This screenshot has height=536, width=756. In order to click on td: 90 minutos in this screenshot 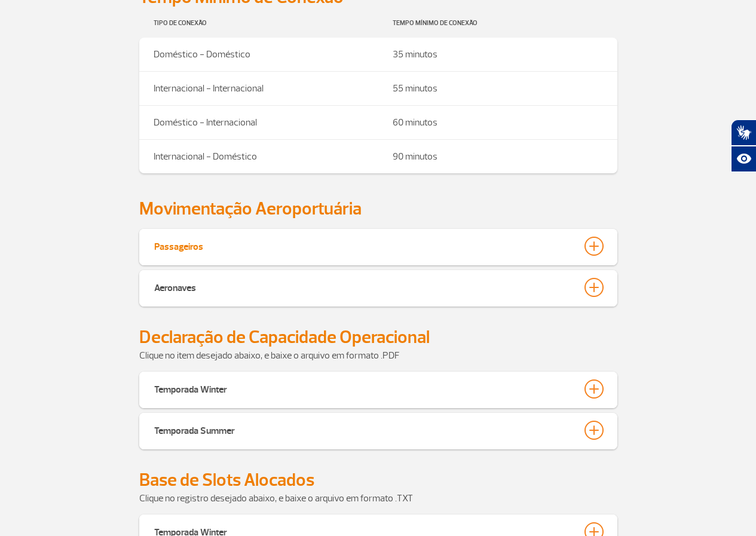, I will do `click(498, 157)`.